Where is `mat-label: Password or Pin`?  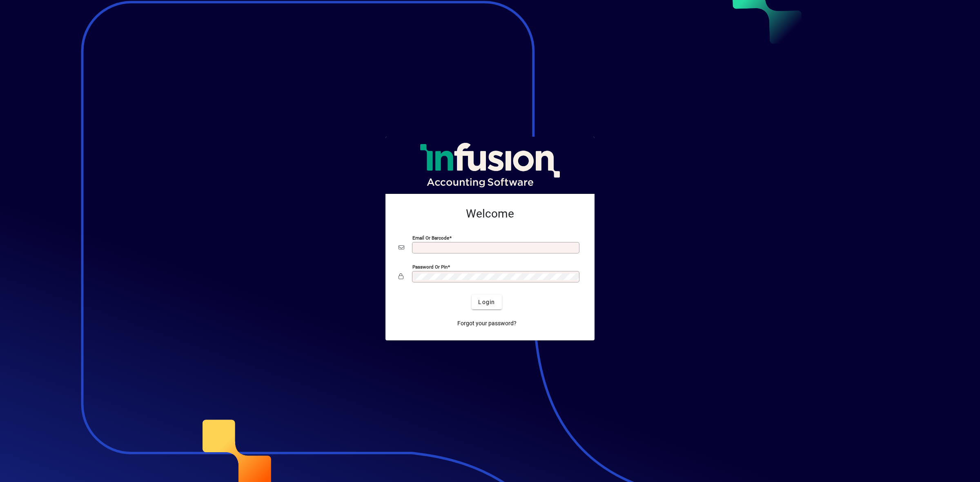
mat-label: Password or Pin is located at coordinates (430, 267).